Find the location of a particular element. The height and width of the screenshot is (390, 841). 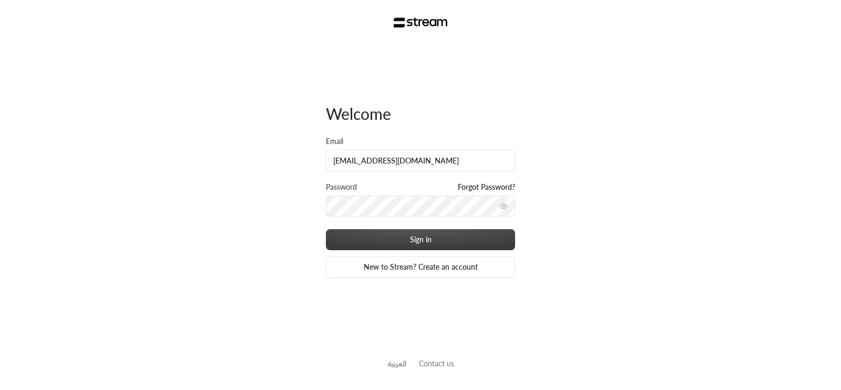

label: Email is located at coordinates (334, 141).